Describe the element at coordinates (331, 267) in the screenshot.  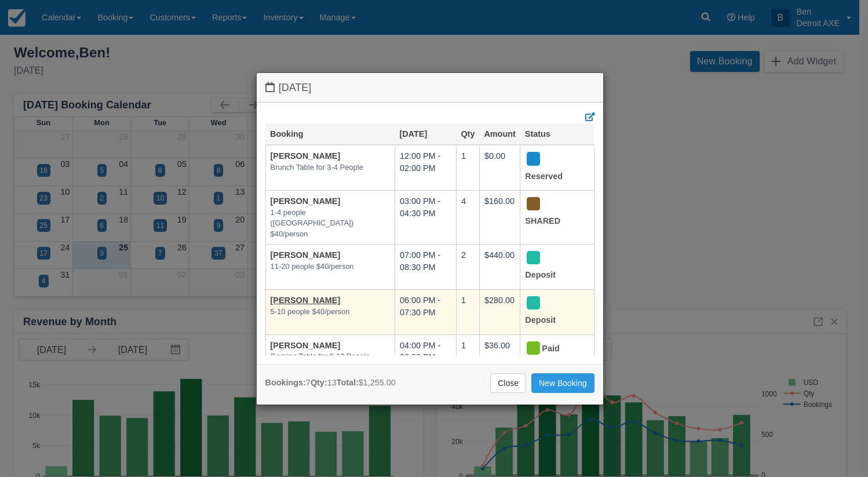
I see `em: 11-20 people $40/person` at that location.